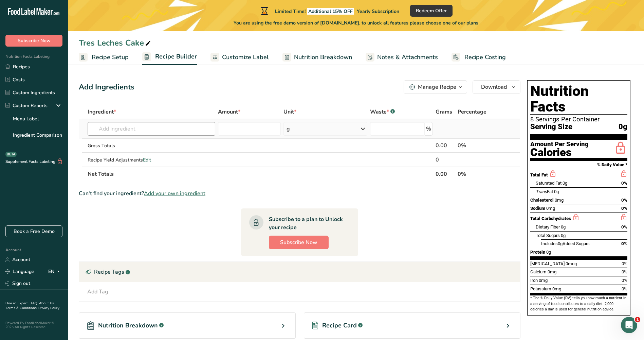 The height and width of the screenshot is (340, 644). I want to click on span: Yearly Subscription, so click(378, 11).